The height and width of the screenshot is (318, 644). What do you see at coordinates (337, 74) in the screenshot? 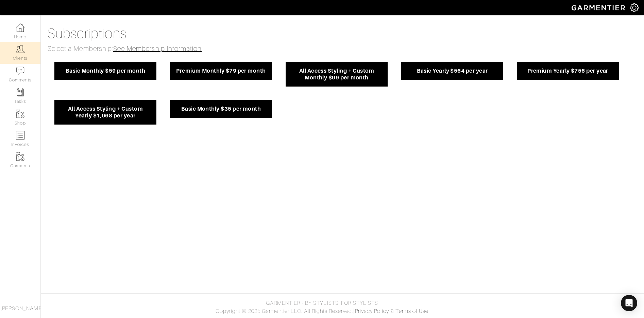
I see `button: All Access Styling + Custom Monthly $99 per month` at bounding box center [337, 74].